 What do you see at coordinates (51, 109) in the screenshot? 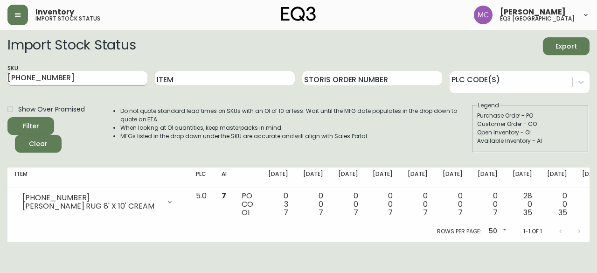
I see `span: Show Over Promised` at bounding box center [51, 109].